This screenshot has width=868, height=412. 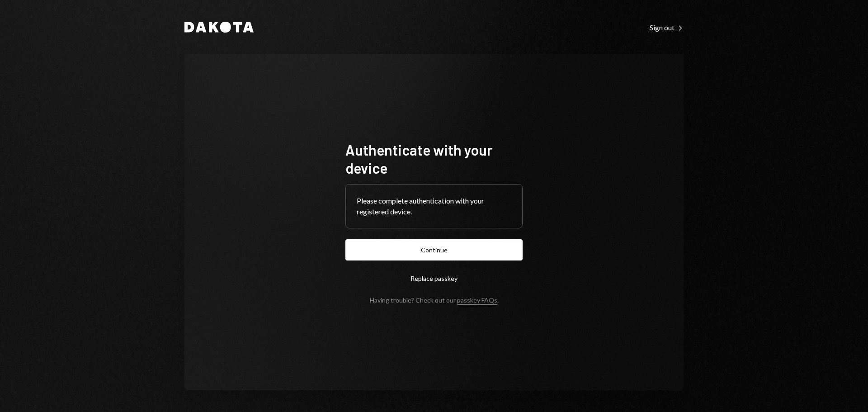 I want to click on div: Having trouble? Check out our ., so click(x=434, y=300).